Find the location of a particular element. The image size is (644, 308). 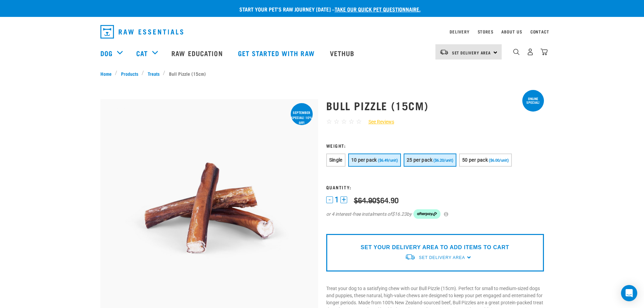

button: Single is located at coordinates (336, 160).